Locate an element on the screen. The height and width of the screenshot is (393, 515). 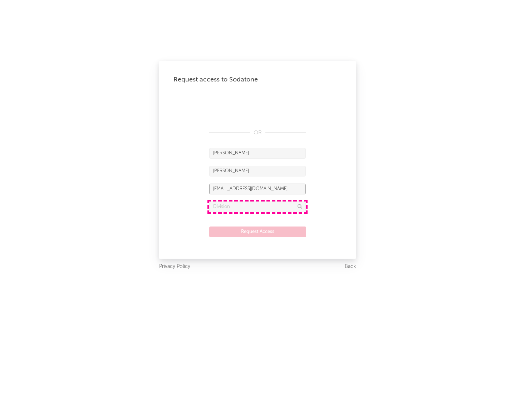
input: First Name is located at coordinates (257, 153).